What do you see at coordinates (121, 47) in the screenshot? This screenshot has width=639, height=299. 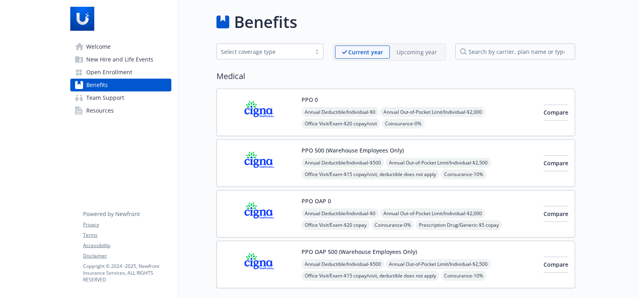 I see `a: Welcome` at bounding box center [121, 47].